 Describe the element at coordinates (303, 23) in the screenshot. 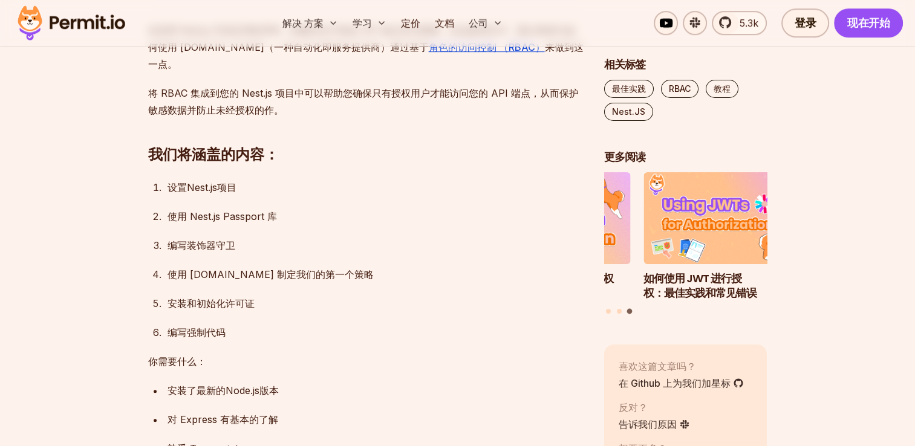

I see `font: 解决 方案` at that location.